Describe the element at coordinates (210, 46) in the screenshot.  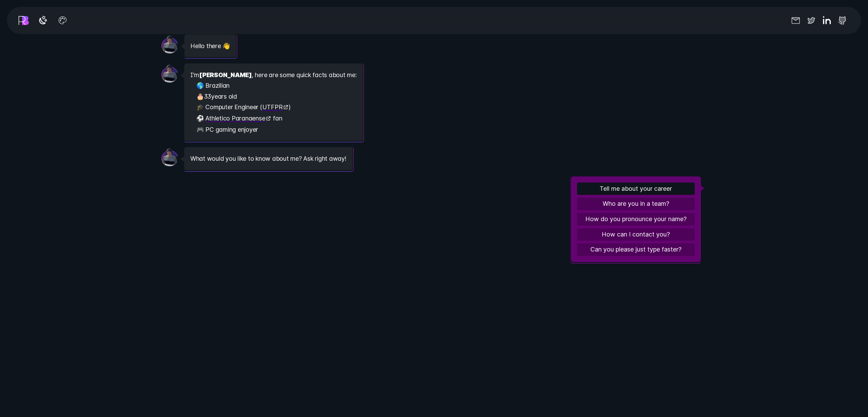
I see `div: Hello there 👋` at that location.